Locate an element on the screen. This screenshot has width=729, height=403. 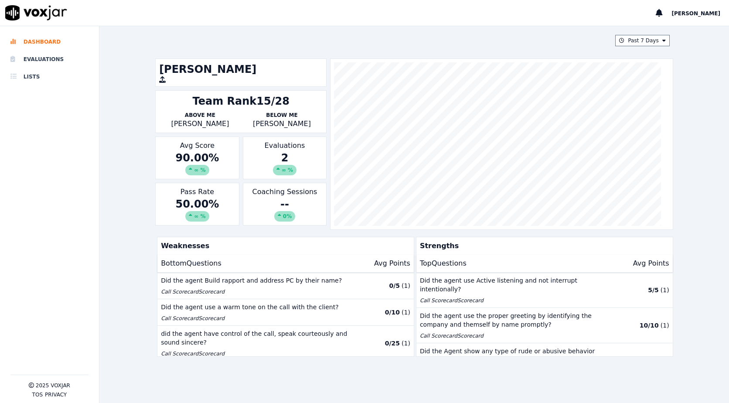
div: 2 is located at coordinates (285, 163).